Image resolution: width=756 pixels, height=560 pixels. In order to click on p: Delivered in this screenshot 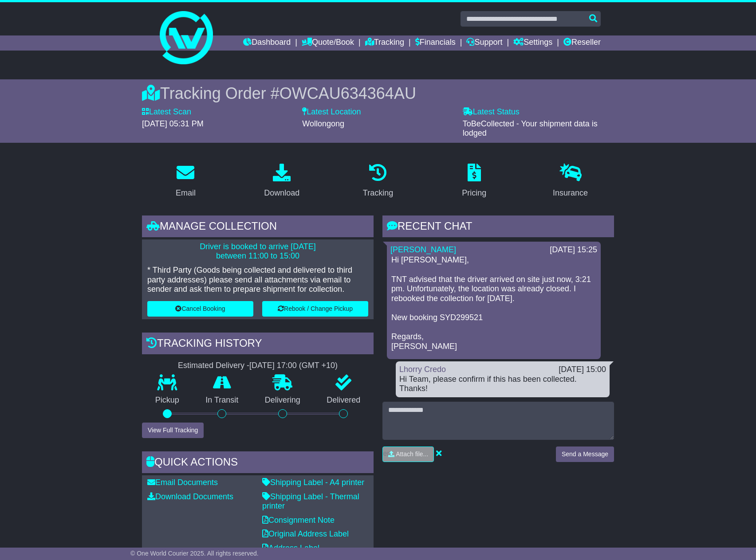, I will do `click(343, 401)`.